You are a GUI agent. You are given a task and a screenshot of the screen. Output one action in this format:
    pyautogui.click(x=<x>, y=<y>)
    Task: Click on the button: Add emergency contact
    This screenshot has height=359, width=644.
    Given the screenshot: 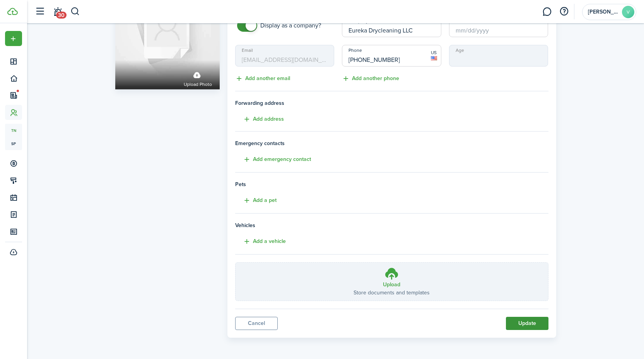 What is the action you would take?
    pyautogui.click(x=273, y=160)
    